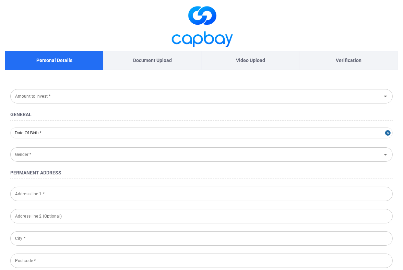 The image size is (403, 270). What do you see at coordinates (201, 114) in the screenshot?
I see `h4: General` at bounding box center [201, 114].